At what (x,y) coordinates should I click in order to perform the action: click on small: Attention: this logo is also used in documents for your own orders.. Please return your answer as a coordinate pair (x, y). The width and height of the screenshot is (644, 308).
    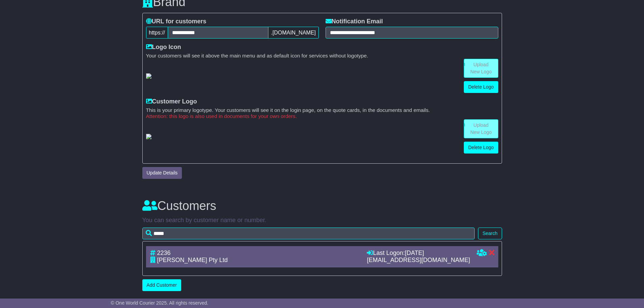
    Looking at the image, I should click on (323, 116).